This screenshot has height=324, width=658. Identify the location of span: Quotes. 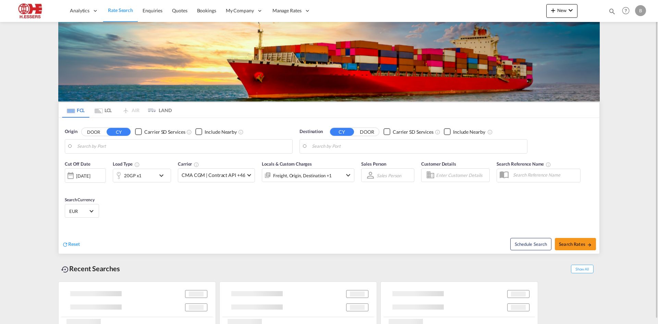
(179, 10).